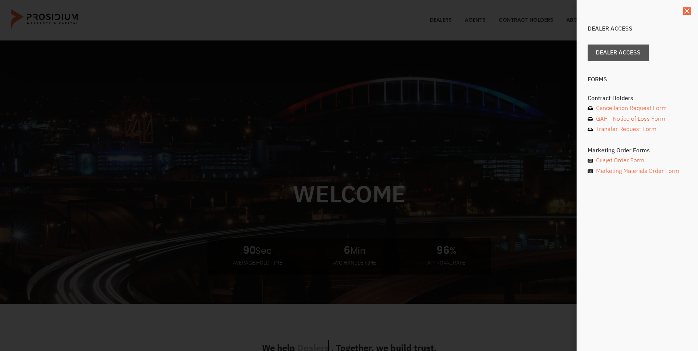 The image size is (698, 351). What do you see at coordinates (631, 108) in the screenshot?
I see `span: Cancellation Request Form` at bounding box center [631, 108].